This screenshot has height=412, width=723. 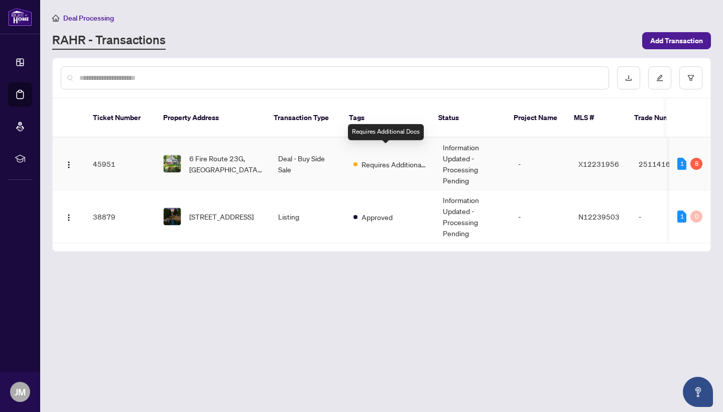 I want to click on th: Status, so click(x=468, y=118).